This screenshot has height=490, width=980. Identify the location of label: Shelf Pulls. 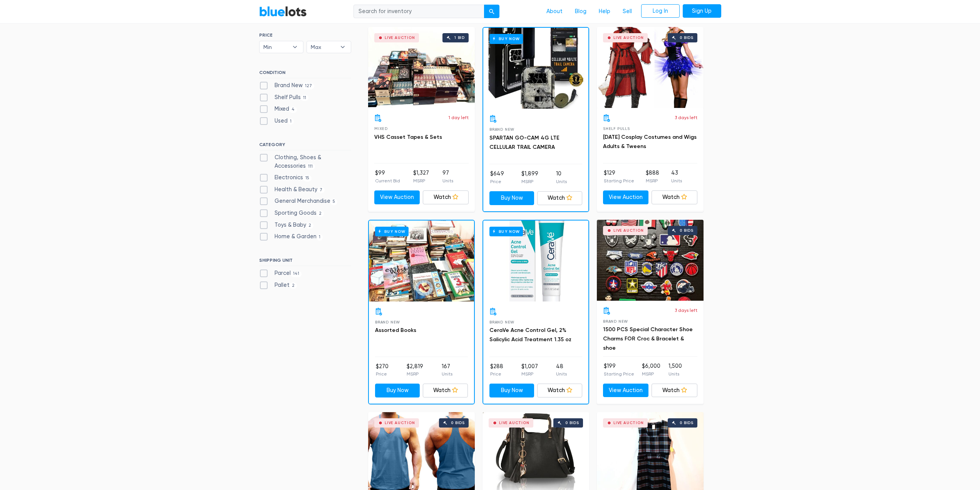
(284, 98).